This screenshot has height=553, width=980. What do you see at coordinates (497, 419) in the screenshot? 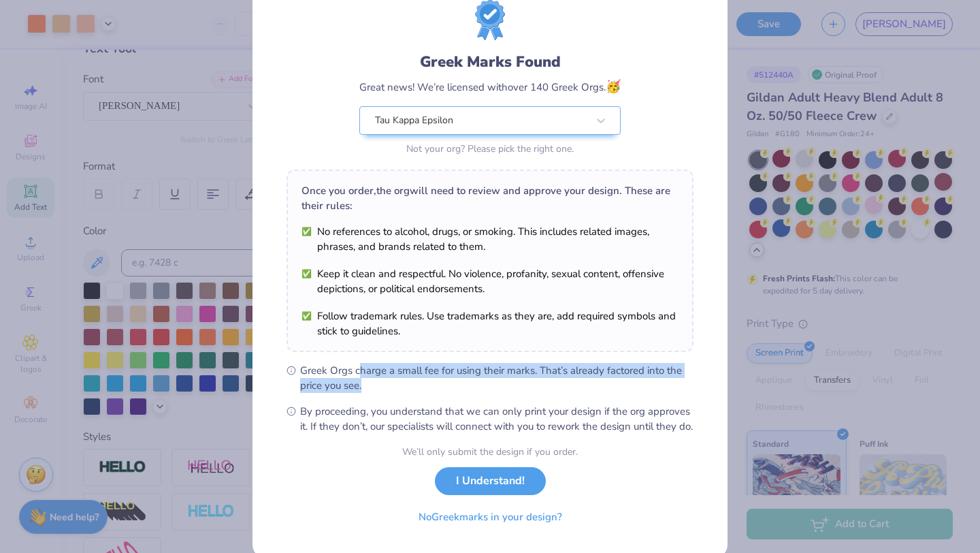
I see `span: By proceeding, you understand that we can only print your design if the org approves it. If they ...` at bounding box center [497, 419].